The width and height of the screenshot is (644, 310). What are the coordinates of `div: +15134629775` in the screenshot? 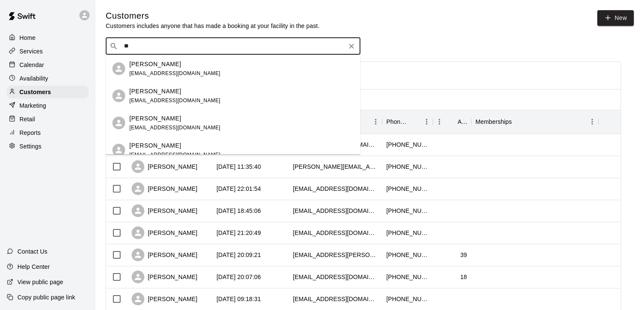 It's located at (408, 211).